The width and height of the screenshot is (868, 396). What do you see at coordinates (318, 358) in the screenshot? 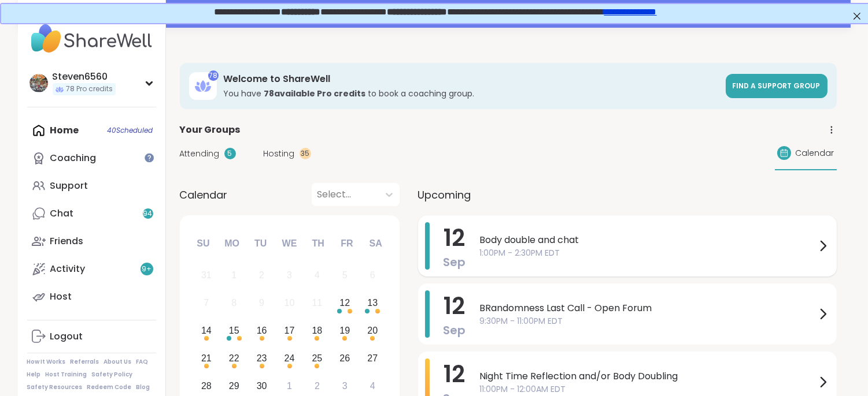
I see `div: 25` at bounding box center [318, 358].